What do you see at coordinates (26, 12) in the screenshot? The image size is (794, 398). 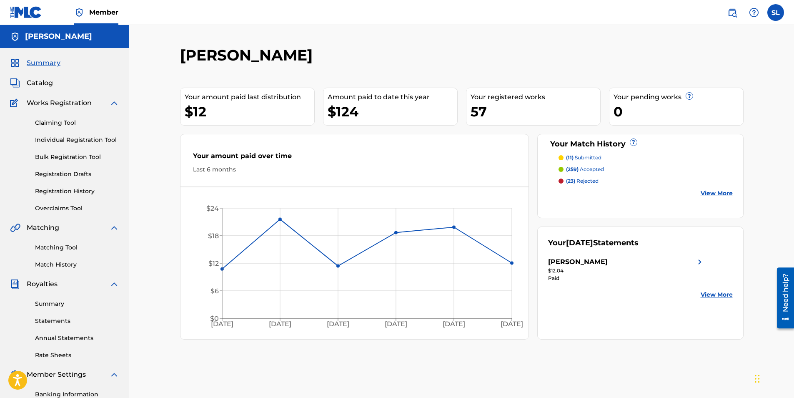 I see `img: MLC Logo` at bounding box center [26, 12].